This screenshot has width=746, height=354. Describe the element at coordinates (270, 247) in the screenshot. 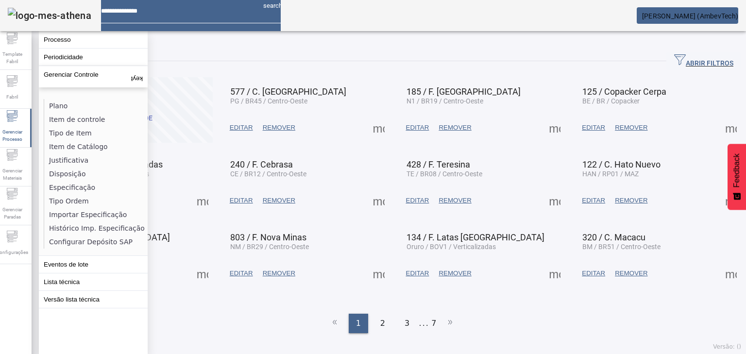

I see `span: NM / BR29 / Centro-Oeste` at that location.